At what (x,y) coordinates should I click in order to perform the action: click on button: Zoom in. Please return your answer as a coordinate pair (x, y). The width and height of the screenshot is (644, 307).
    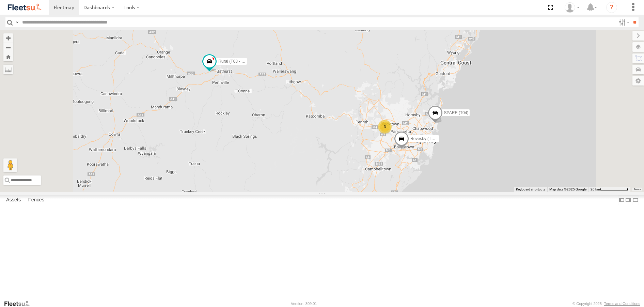
    Looking at the image, I should click on (8, 38).